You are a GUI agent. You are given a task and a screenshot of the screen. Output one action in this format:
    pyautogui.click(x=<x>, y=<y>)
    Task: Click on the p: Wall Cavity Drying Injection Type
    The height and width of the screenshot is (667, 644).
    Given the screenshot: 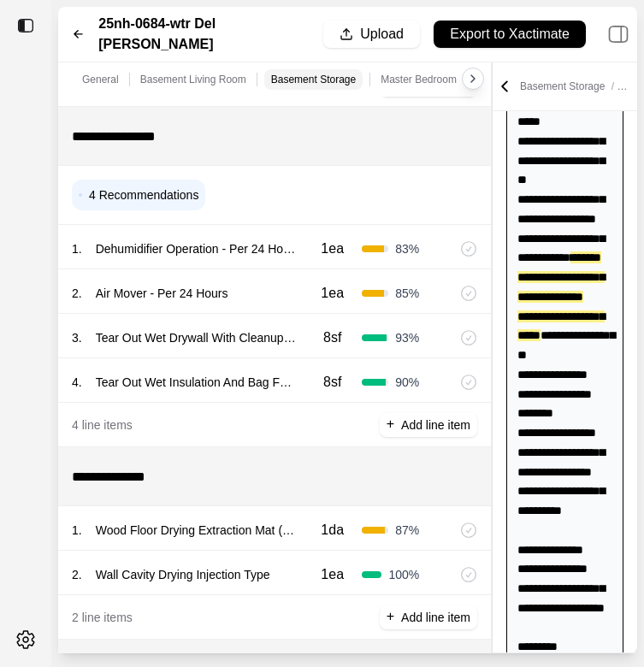 What is the action you would take?
    pyautogui.click(x=183, y=574)
    